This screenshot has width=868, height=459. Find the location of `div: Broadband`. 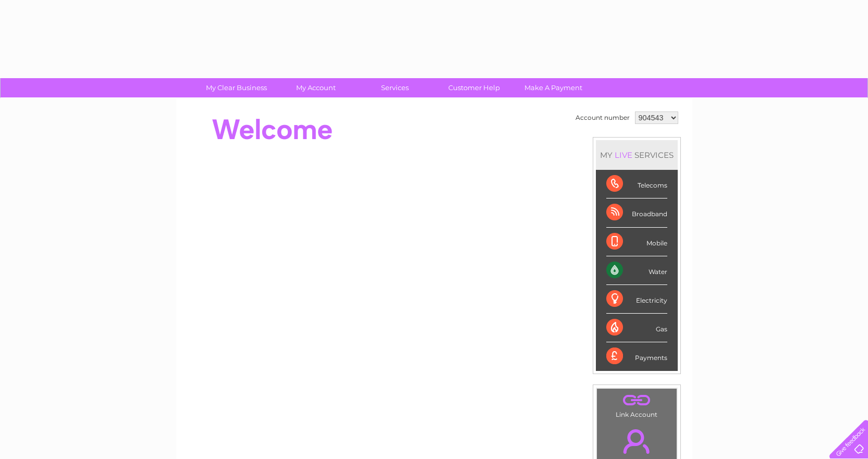

div: Broadband is located at coordinates (636, 213).